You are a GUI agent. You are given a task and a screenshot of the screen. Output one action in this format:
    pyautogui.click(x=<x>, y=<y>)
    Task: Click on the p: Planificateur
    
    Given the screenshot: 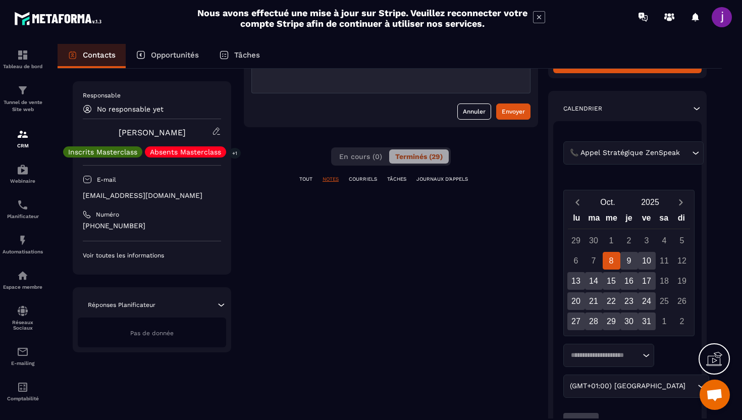 What is the action you would take?
    pyautogui.click(x=23, y=216)
    